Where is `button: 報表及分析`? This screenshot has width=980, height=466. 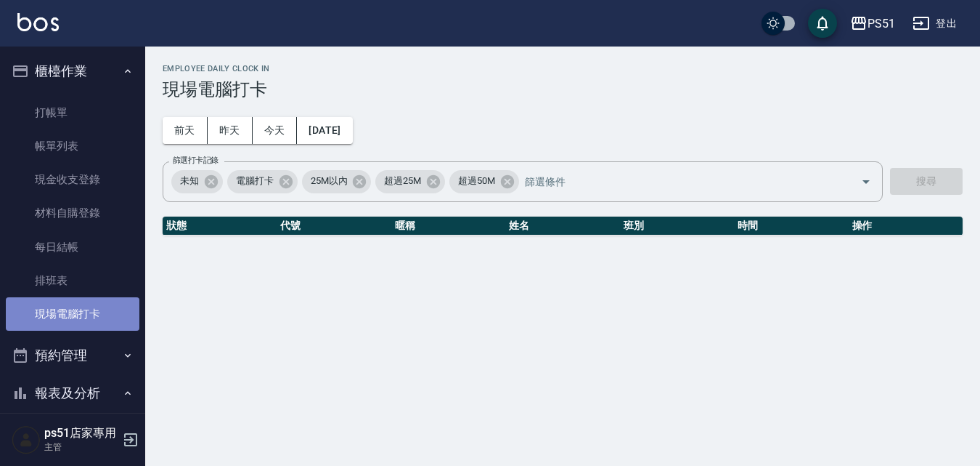 button: 報表及分析 is located at coordinates (72, 393).